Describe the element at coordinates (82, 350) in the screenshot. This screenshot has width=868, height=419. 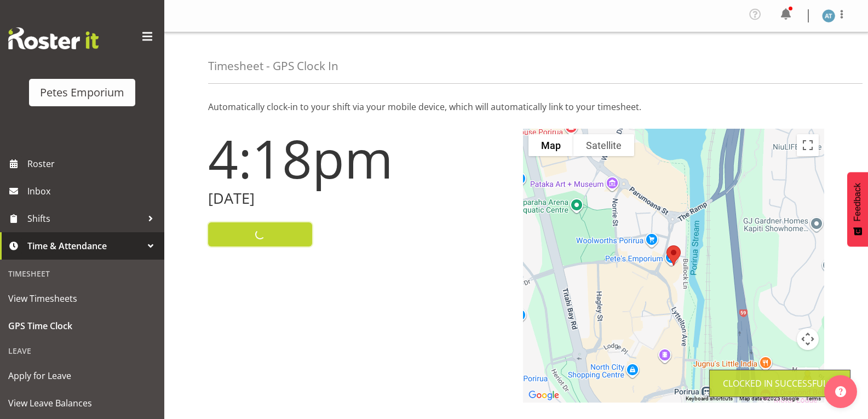
I see `div: Leave` at that location.